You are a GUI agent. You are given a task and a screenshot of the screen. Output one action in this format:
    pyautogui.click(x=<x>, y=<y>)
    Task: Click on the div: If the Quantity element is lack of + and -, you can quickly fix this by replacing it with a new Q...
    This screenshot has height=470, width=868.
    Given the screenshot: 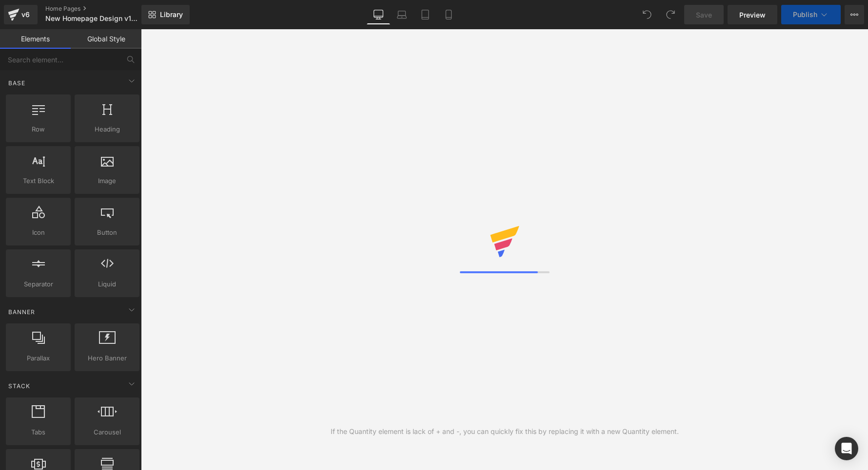 What is the action you would take?
    pyautogui.click(x=504, y=431)
    